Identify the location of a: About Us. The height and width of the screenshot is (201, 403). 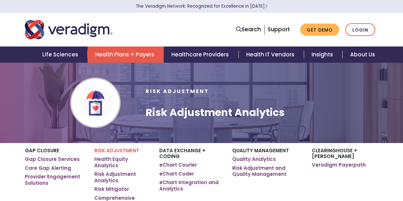
(363, 55).